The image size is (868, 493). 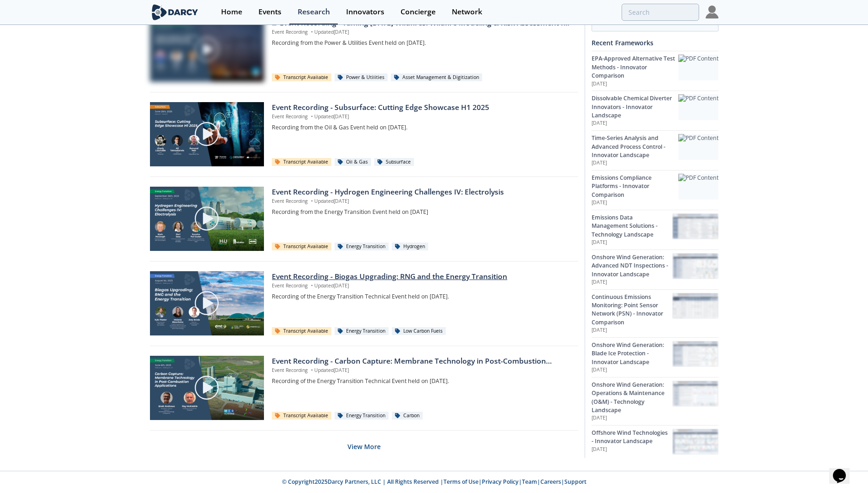 What do you see at coordinates (232, 12) in the screenshot?
I see `div: Home` at bounding box center [232, 12].